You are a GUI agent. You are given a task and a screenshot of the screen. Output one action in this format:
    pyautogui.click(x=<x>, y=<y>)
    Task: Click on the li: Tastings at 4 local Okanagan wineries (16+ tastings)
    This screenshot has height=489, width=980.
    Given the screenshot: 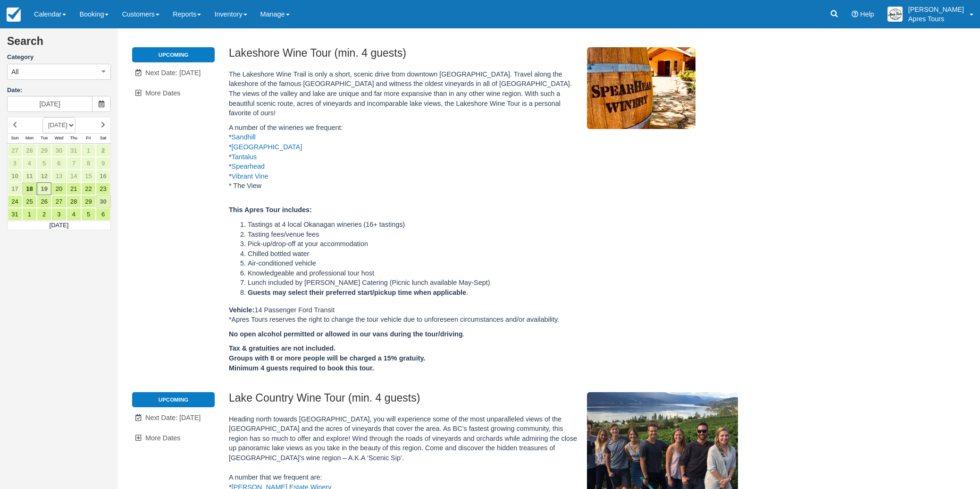 What is the action you would take?
    pyautogui.click(x=502, y=224)
    